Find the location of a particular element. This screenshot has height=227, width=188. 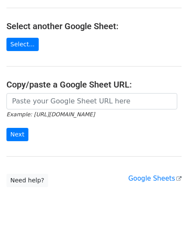

input: Paste your Google Sheet URL here is located at coordinates (91, 101).